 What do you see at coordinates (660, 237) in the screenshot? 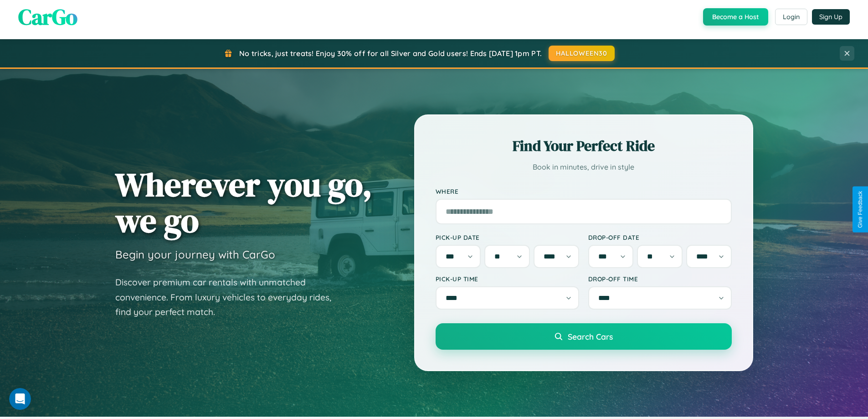
I see `label: Drop-off Date` at bounding box center [660, 237].